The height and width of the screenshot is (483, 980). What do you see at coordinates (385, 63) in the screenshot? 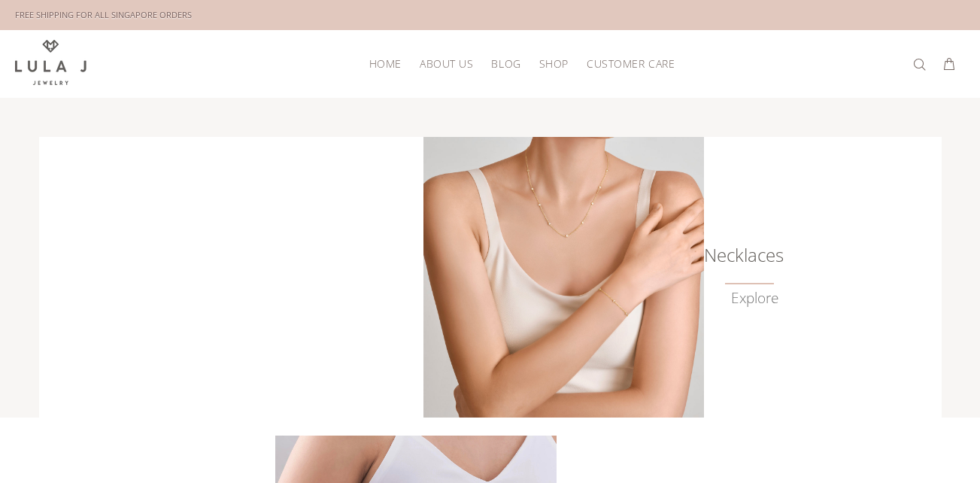
I see `a: HOME` at bounding box center [385, 63].